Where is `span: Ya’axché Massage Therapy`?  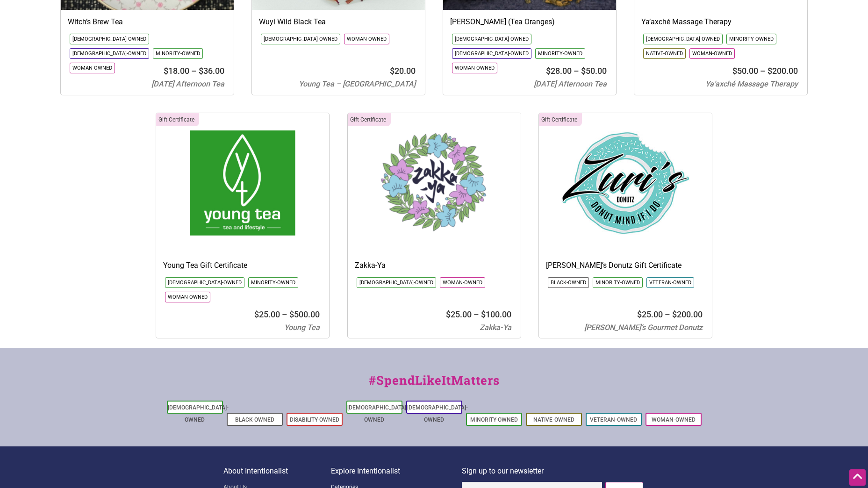
span: Ya’axché Massage Therapy is located at coordinates (752, 84).